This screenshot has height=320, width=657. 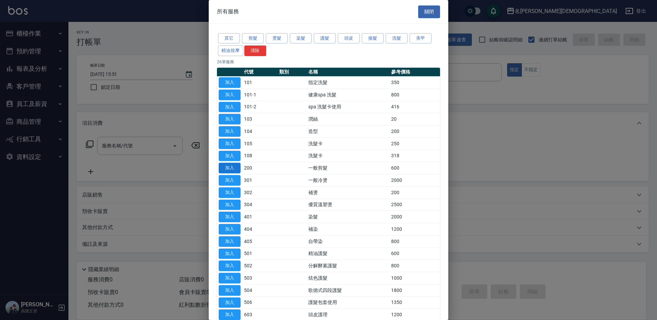 I want to click on td: 補染, so click(x=348, y=230).